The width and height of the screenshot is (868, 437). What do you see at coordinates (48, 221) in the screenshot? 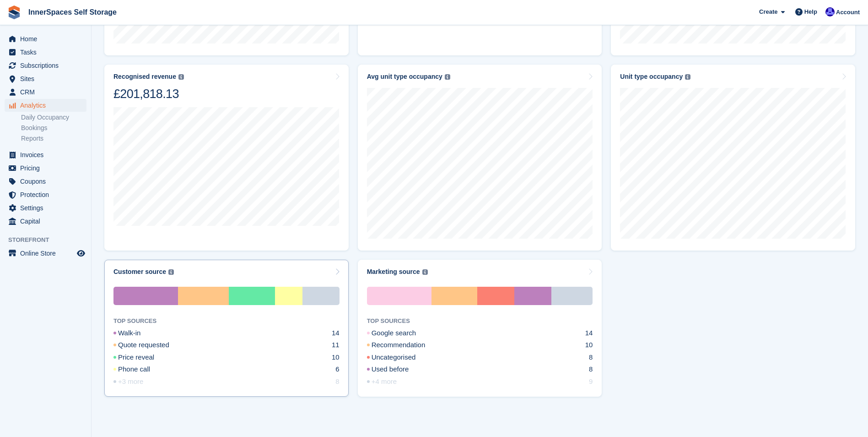
I see `span: Capital` at bounding box center [48, 221].